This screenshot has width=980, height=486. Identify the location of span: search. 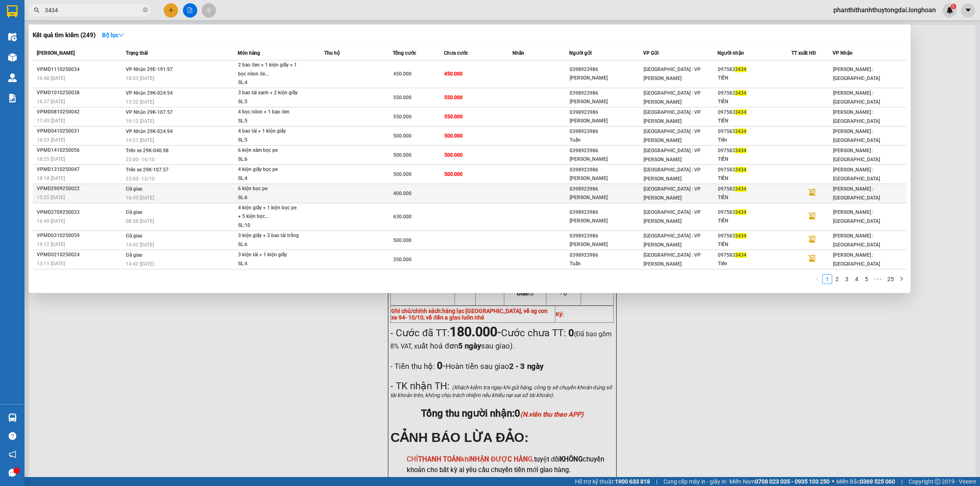
(37, 10).